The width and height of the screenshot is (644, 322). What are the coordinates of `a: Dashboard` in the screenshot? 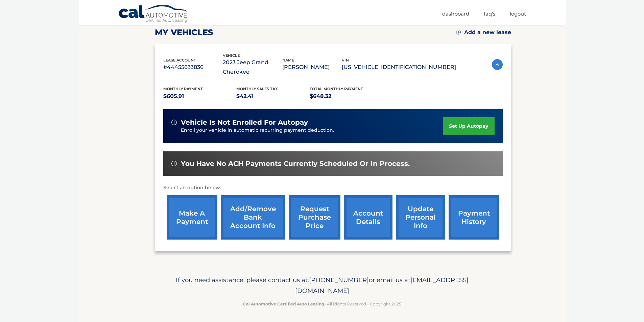 It's located at (455, 14).